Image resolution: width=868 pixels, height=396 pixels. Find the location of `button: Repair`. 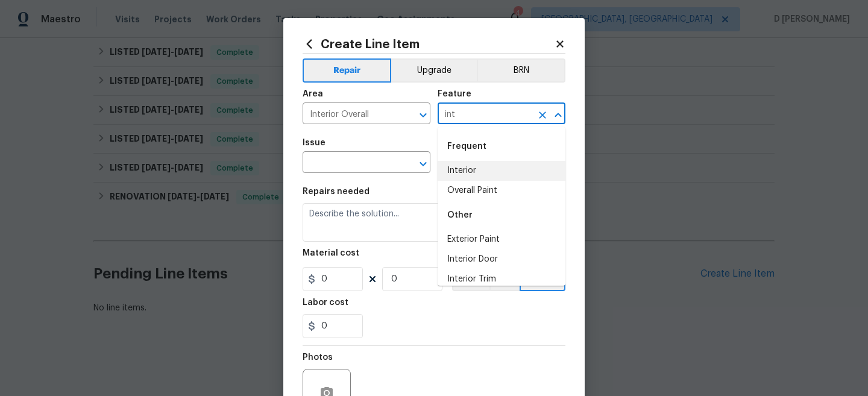

button: Repair is located at coordinates (346, 71).